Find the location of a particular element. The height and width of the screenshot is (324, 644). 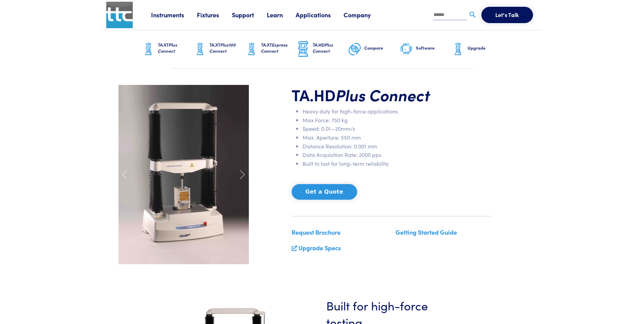

h6: Upgrade is located at coordinates (485, 48).